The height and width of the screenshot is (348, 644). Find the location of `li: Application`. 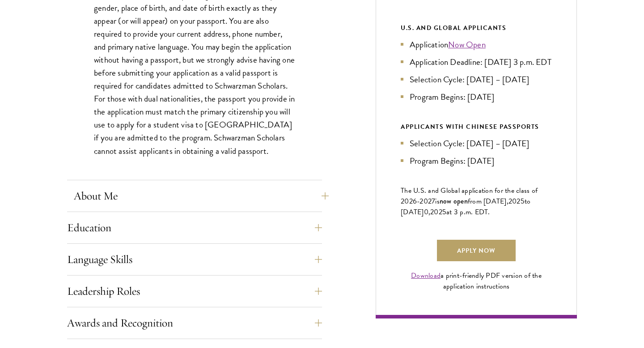

li: Application is located at coordinates (476, 44).